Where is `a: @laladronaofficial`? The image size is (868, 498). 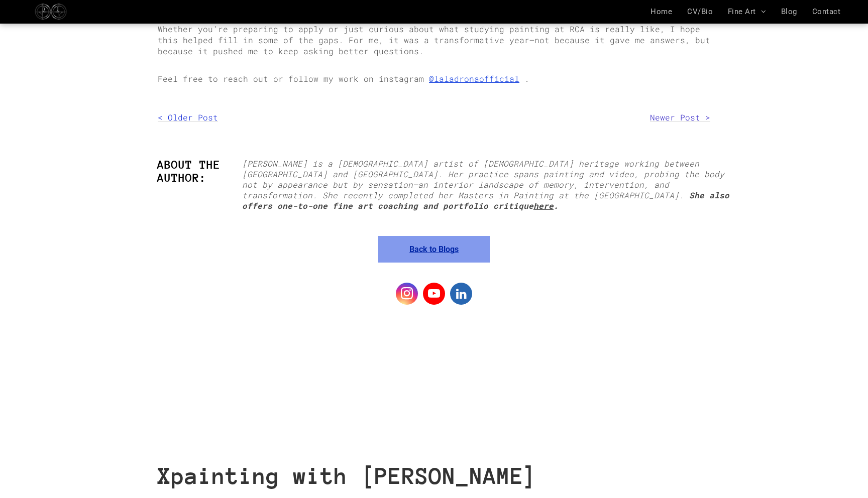 a: @laladronaofficial is located at coordinates (474, 78).